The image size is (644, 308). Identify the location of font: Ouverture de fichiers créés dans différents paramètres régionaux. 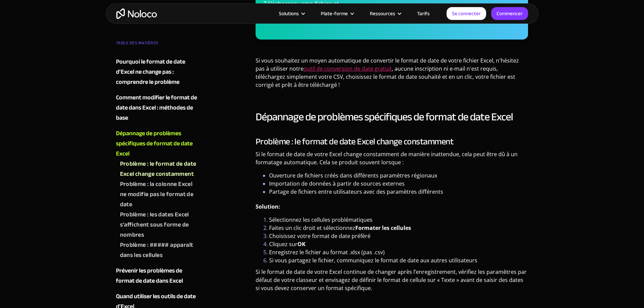
(353, 176).